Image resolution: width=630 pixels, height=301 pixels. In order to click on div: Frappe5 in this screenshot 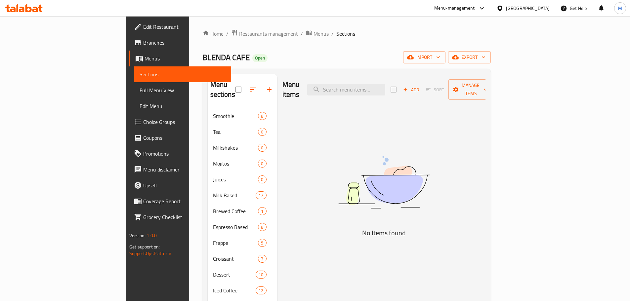, I will do `click(242, 243)`.